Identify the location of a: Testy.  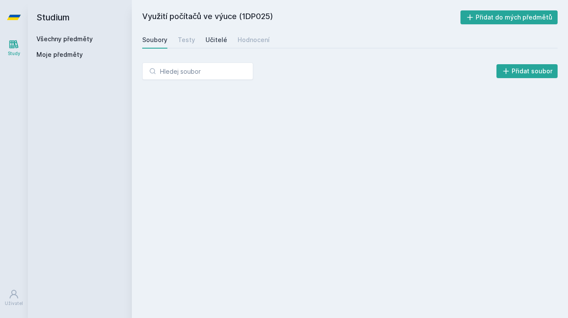
(186, 40).